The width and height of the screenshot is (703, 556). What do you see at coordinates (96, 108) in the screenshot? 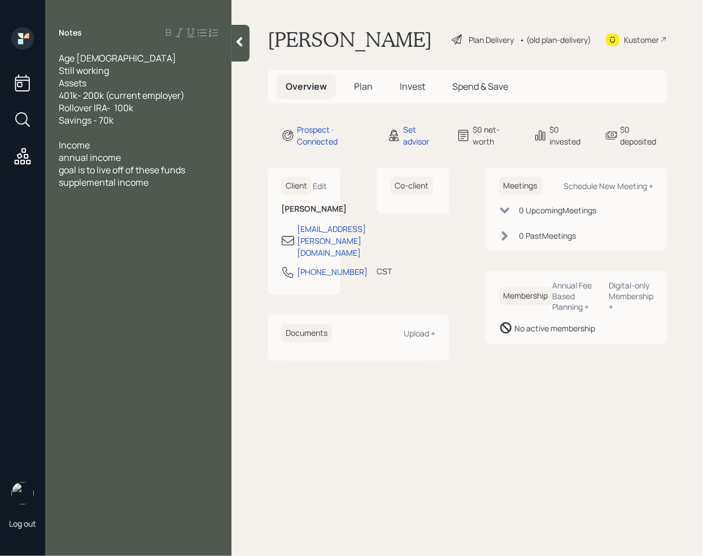
I see `span: Rollover IRA- 100k` at bounding box center [96, 108].